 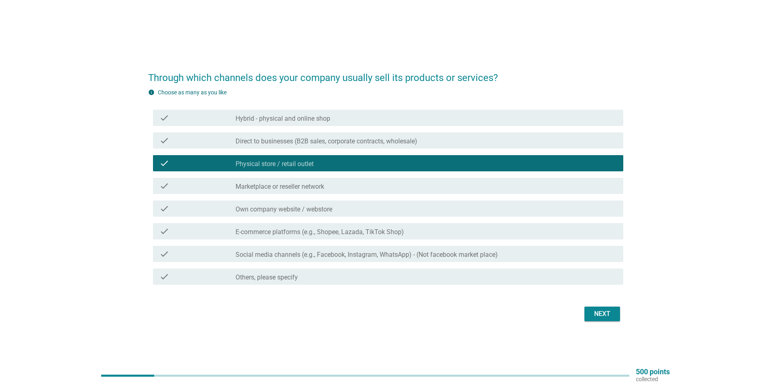 I want to click on label: E-commerce platforms (e.g., Shopee, Lazada, TikTok Shop), so click(x=320, y=232).